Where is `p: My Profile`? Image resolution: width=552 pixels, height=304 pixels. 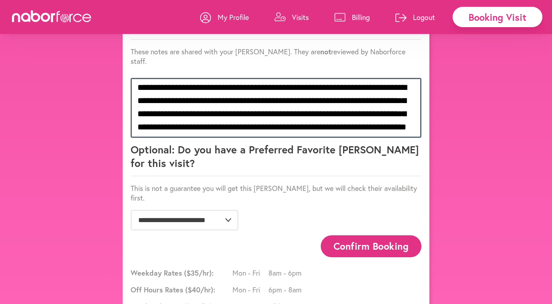 p: My Profile is located at coordinates (233, 17).